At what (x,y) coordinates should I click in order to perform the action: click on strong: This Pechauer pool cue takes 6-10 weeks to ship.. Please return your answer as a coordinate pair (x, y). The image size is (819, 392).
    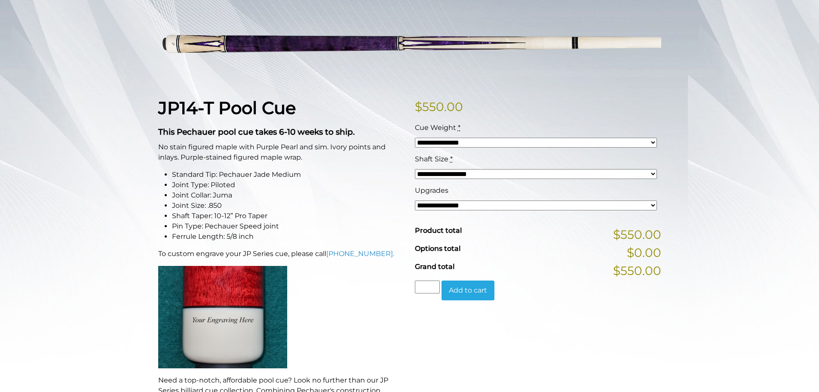
    Looking at the image, I should click on (256, 132).